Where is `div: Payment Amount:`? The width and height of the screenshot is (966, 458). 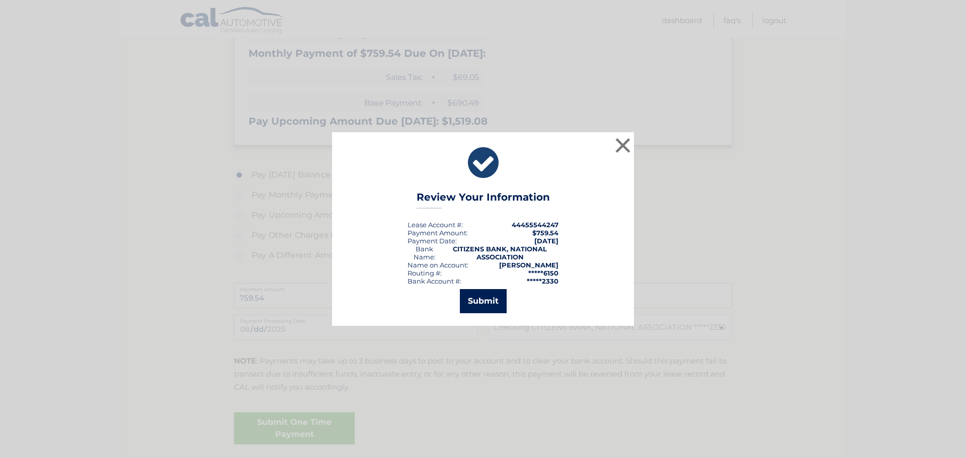 div: Payment Amount: is located at coordinates (438, 233).